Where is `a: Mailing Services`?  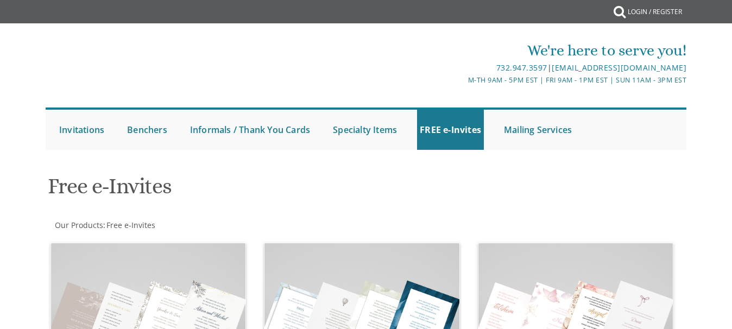 a: Mailing Services is located at coordinates (538, 130).